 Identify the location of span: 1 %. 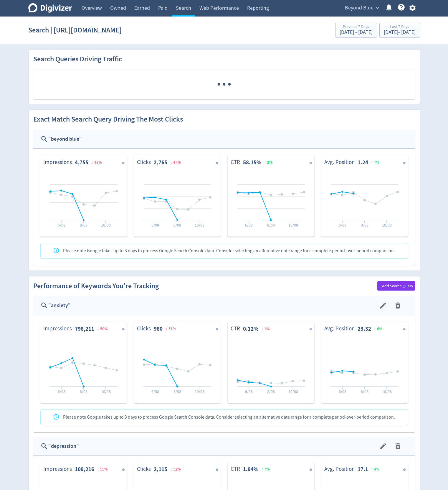
(267, 329).